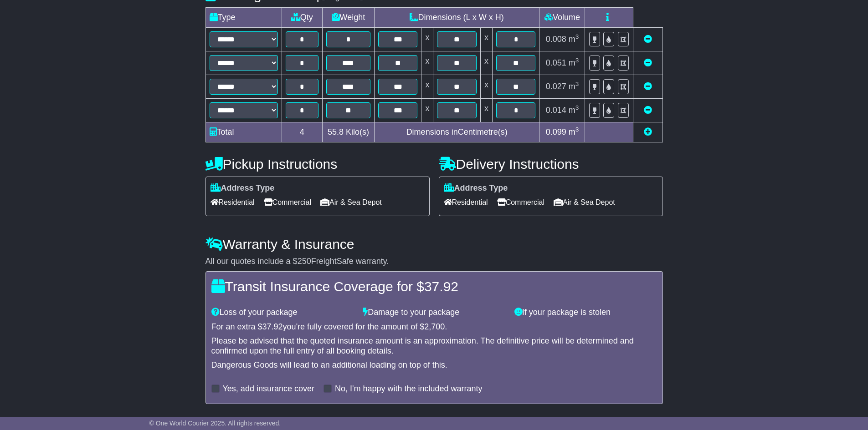  What do you see at coordinates (243, 18) in the screenshot?
I see `td: Type` at bounding box center [243, 18].